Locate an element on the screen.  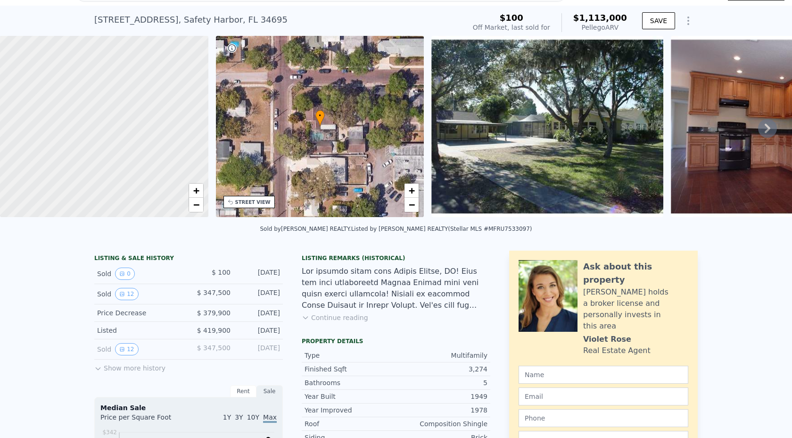
span: Max is located at coordinates (270, 418).